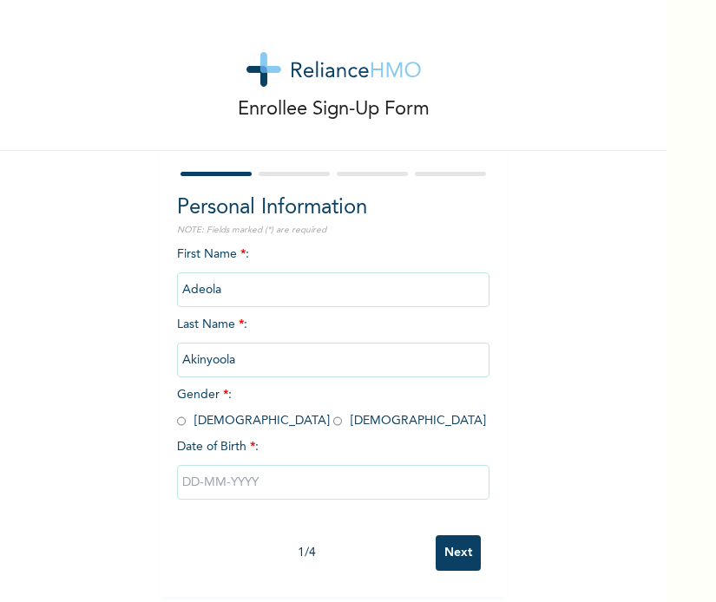 The image size is (716, 602). What do you see at coordinates (333, 272) in the screenshot?
I see `span: First Name :` at bounding box center [333, 272].